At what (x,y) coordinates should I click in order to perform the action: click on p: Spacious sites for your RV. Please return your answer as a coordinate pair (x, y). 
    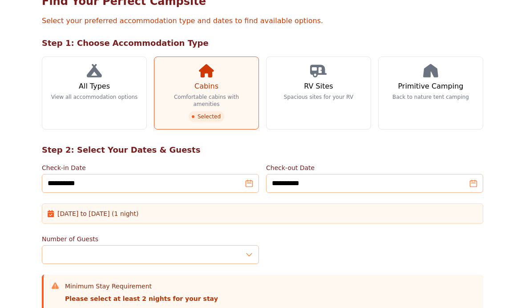
    Looking at the image, I should click on (319, 97).